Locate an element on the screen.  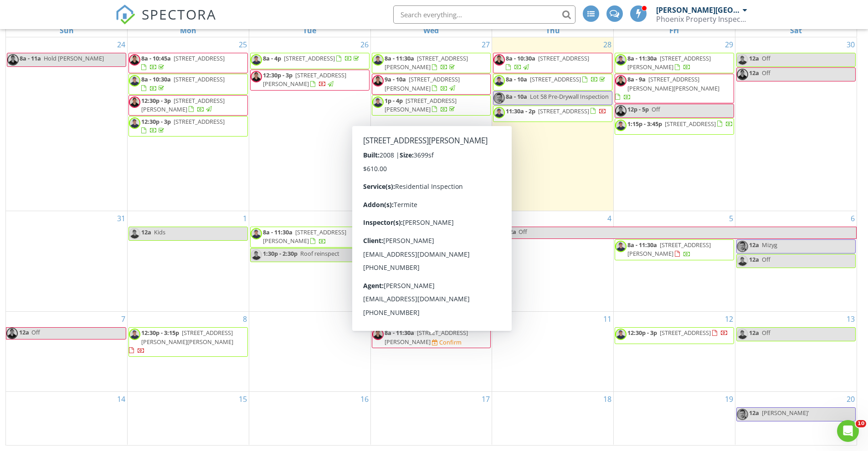
span: 8a - 4p is located at coordinates (272, 58).